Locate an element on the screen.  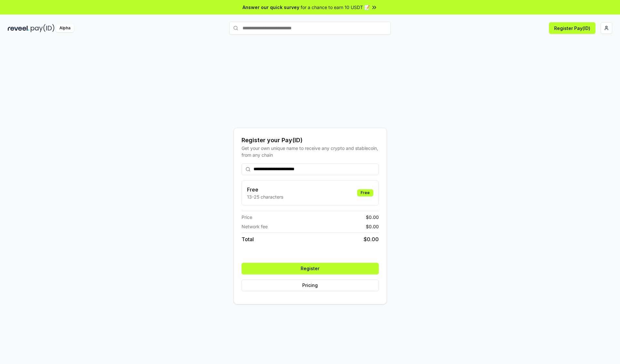
div: Get your own unique name to receive any crypto and stablecoin, from any chain is located at coordinates (310, 152).